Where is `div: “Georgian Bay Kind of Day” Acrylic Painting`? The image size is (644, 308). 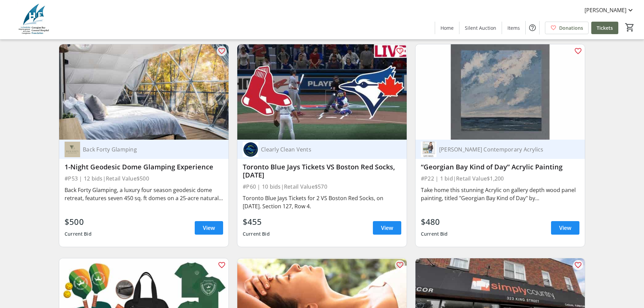
div: “Georgian Bay Kind of Day” Acrylic Painting is located at coordinates (500, 167).